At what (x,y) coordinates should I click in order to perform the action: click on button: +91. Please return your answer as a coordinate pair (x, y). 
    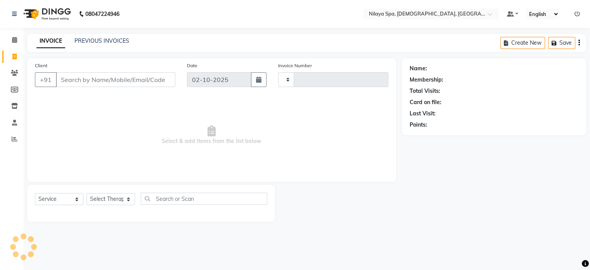
    Looking at the image, I should click on (46, 80).